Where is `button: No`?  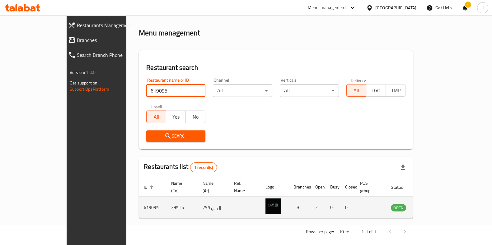
button: No is located at coordinates (195, 117).